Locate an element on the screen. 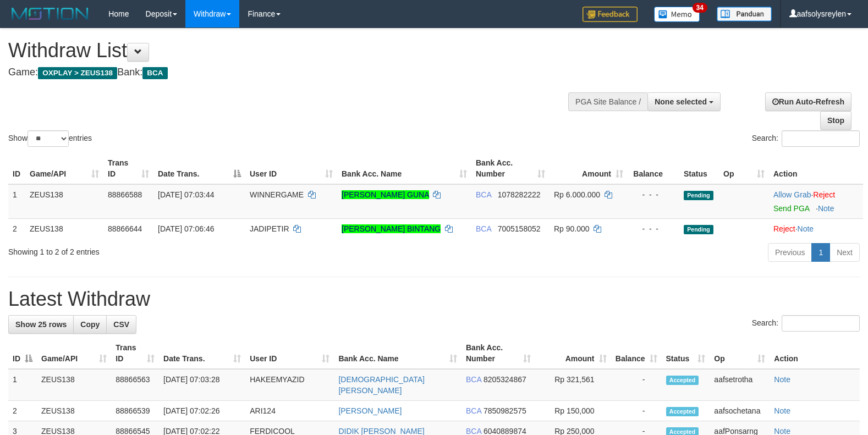 This screenshot has height=435, width=868. span: Rp 6.000.000 is located at coordinates (577, 194).